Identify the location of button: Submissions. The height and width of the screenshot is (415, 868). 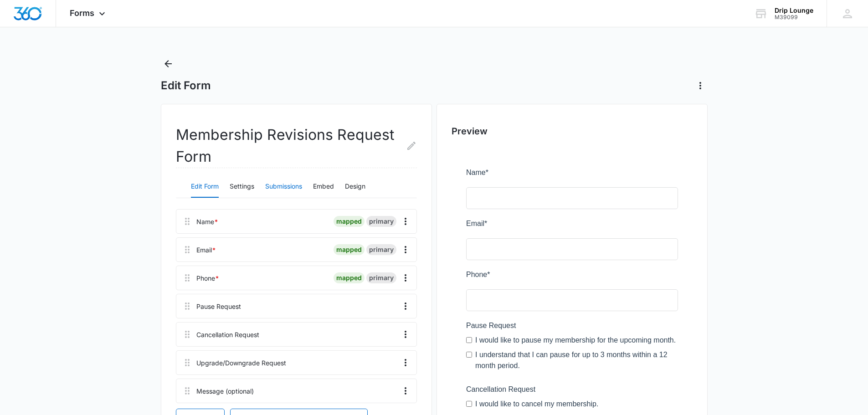
(284, 187).